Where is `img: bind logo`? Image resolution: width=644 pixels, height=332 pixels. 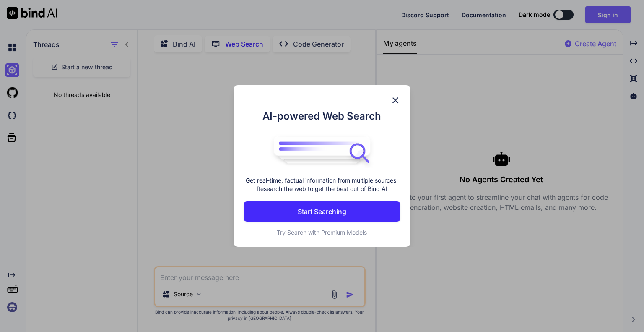 img: bind logo is located at coordinates (322, 150).